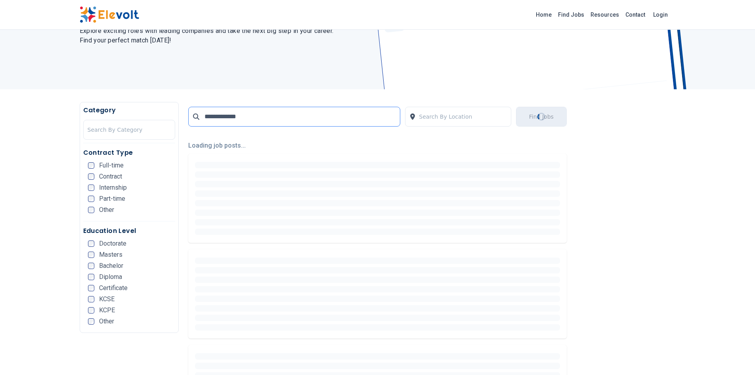 The width and height of the screenshot is (755, 375). Describe the element at coordinates (378, 146) in the screenshot. I see `p: Loading job posts...` at that location.